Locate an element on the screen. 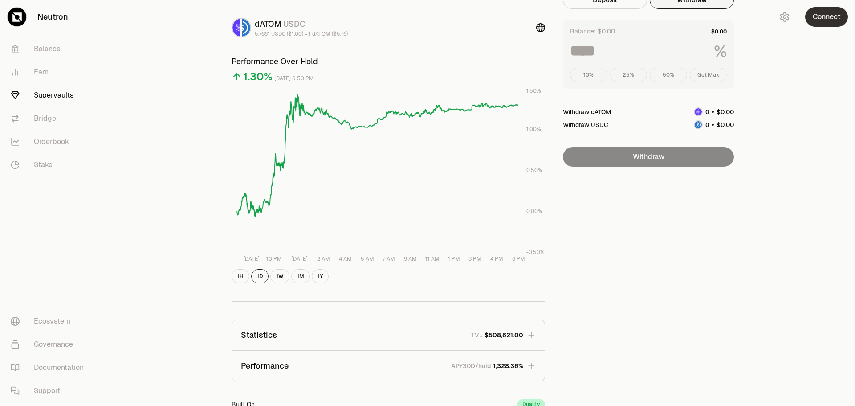  tspan: 10 PM is located at coordinates (274, 259).